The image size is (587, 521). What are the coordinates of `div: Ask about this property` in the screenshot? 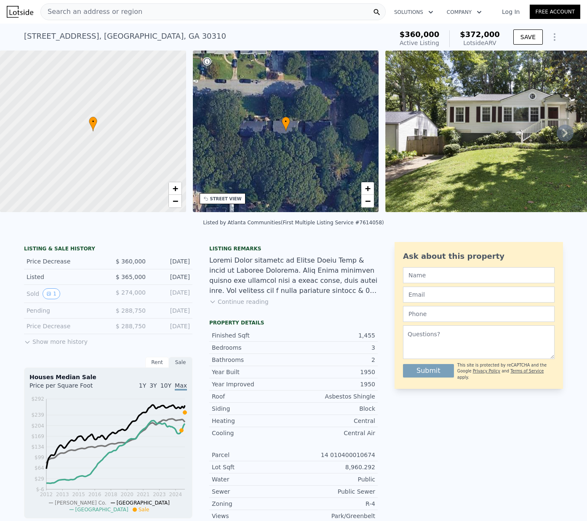 It's located at (479, 256).